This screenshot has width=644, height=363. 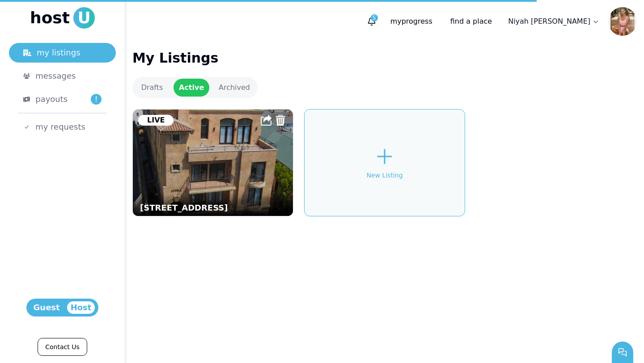 What do you see at coordinates (385, 163) in the screenshot?
I see `a: New Listing` at bounding box center [385, 163].